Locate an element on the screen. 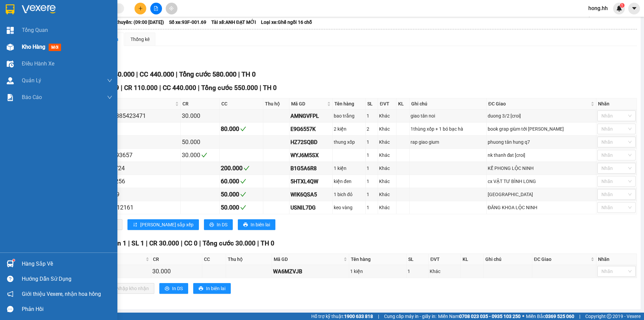 This screenshot has width=644, height=320. span: CC 440.000 is located at coordinates (157, 74).